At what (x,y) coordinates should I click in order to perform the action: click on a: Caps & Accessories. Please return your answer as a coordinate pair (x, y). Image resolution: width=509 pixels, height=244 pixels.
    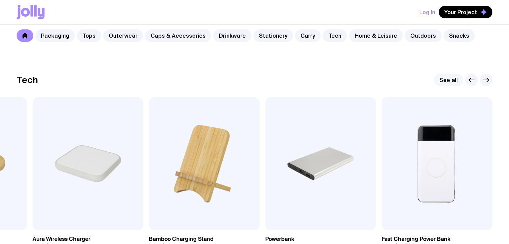
    Looking at the image, I should click on (178, 36).